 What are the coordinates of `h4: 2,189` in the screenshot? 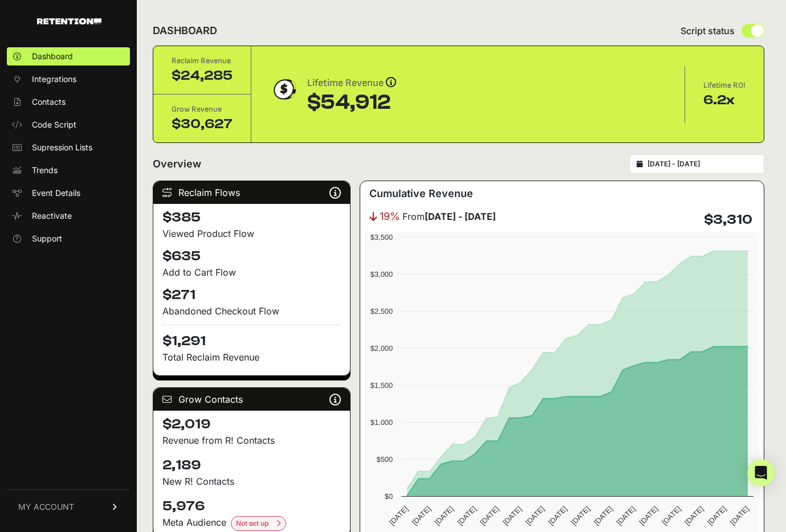 It's located at (251, 465).